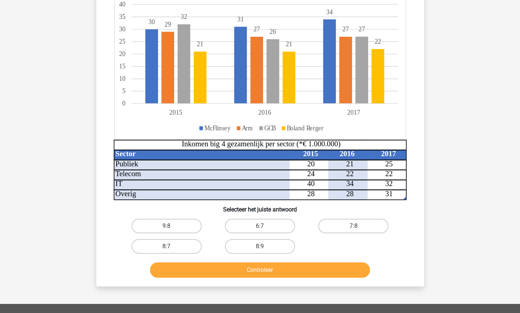 Image resolution: width=520 pixels, height=313 pixels. I want to click on tspan: Telecom, so click(128, 173).